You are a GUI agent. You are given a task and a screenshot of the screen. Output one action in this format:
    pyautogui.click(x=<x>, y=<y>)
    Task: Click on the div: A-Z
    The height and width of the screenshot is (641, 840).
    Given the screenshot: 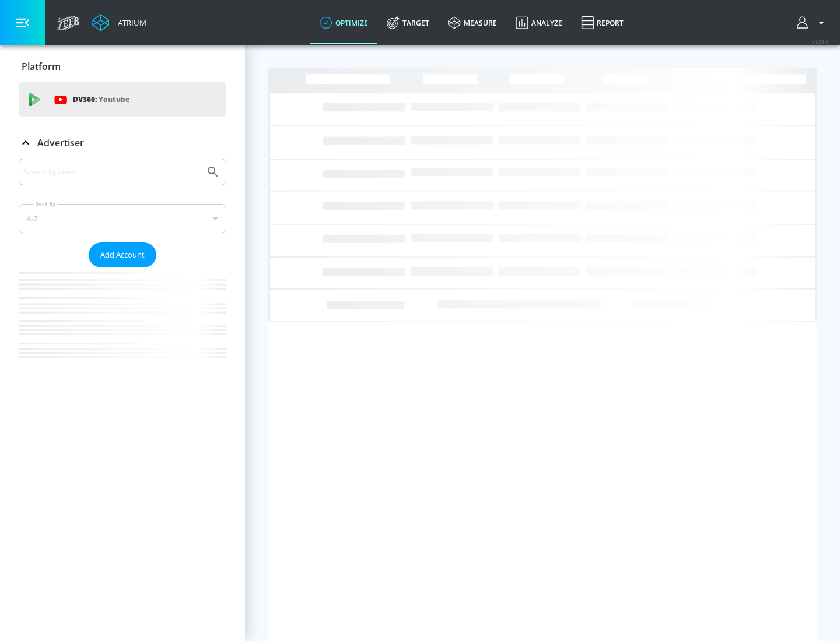 What is the action you would take?
    pyautogui.click(x=123, y=219)
    